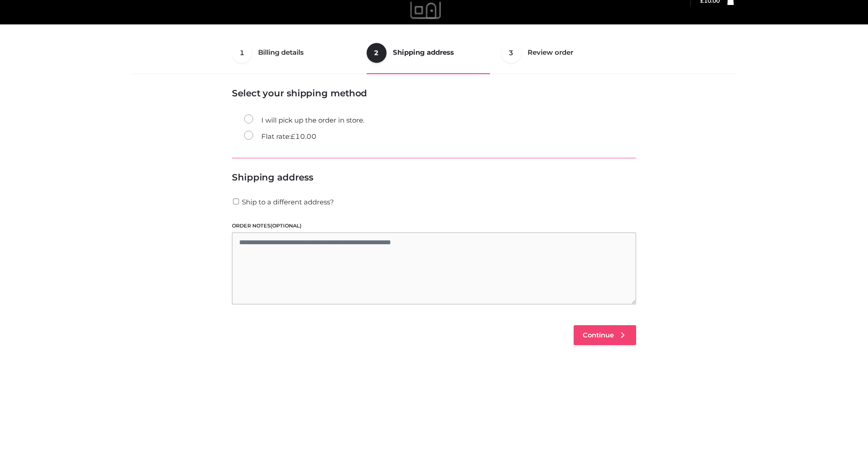 The image size is (868, 455). I want to click on span: Continue, so click(598, 335).